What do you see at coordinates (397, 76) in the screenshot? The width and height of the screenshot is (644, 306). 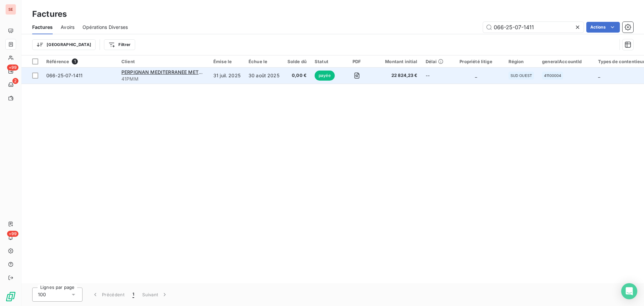 I see `span: 22 824,23 €` at bounding box center [397, 76].